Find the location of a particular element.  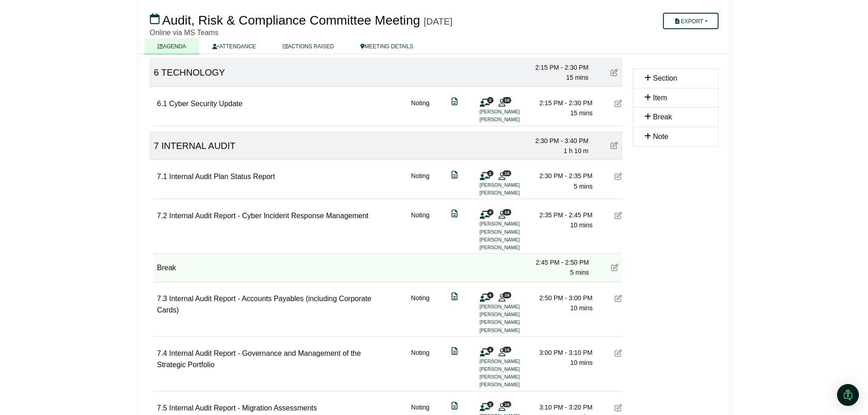

div: 2:30 PM - 3:40 PM is located at coordinates (556, 141).